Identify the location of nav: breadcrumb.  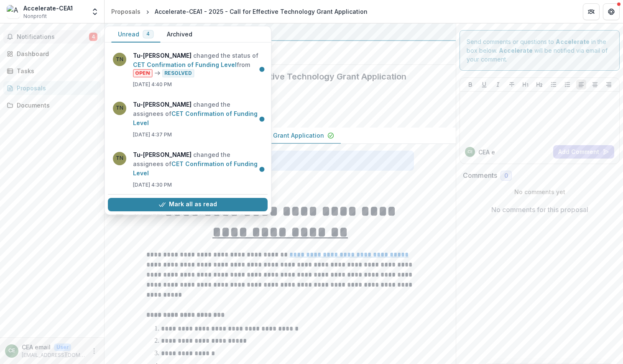
(239, 11).